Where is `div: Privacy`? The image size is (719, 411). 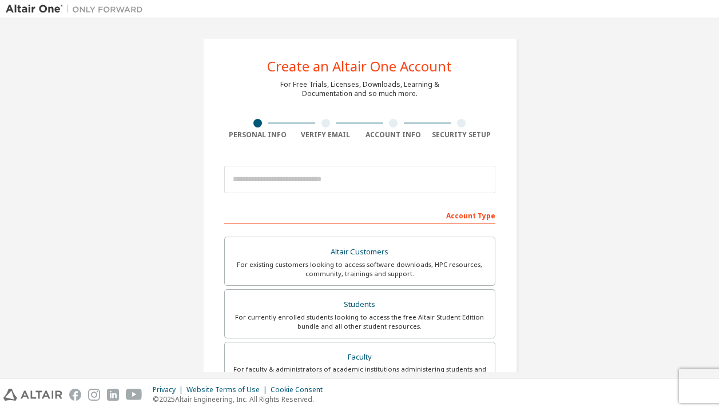
div: Privacy is located at coordinates (169, 390).